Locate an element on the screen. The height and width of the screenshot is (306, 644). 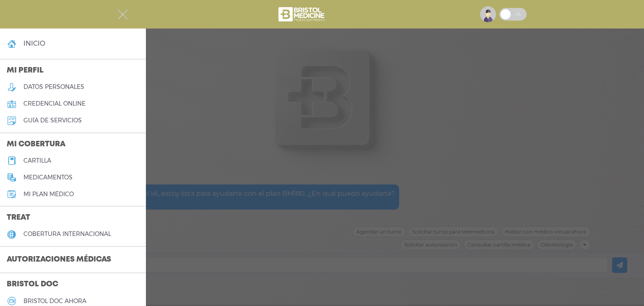
h5: guía de servicios is located at coordinates (52, 120).